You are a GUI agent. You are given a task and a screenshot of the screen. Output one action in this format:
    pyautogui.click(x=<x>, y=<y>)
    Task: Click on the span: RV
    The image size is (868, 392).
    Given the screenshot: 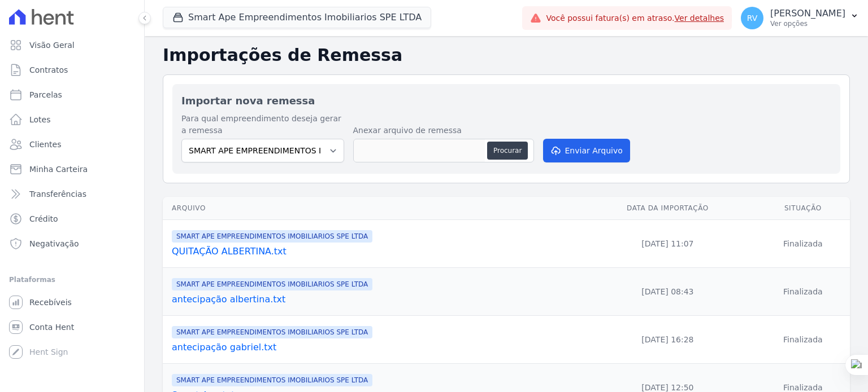 What is the action you would take?
    pyautogui.click(x=752, y=18)
    